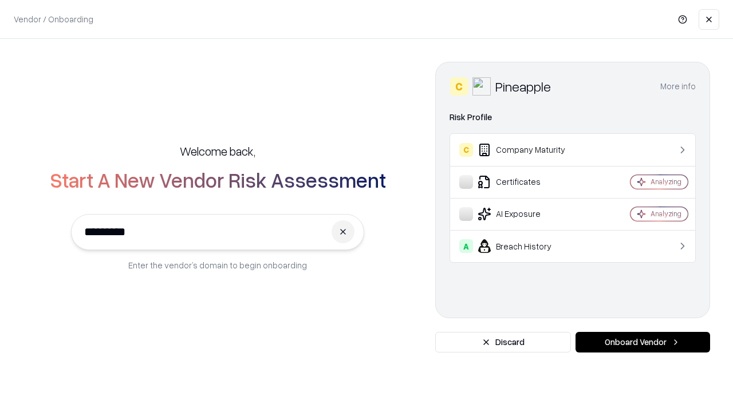 The width and height of the screenshot is (733, 412). I want to click on div: A, so click(466, 246).